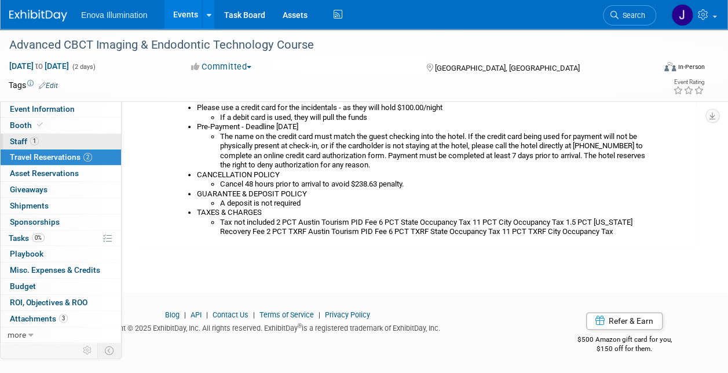 The image size is (728, 373). What do you see at coordinates (654, 69) in the screenshot?
I see `div: Event Format` at bounding box center [654, 69].